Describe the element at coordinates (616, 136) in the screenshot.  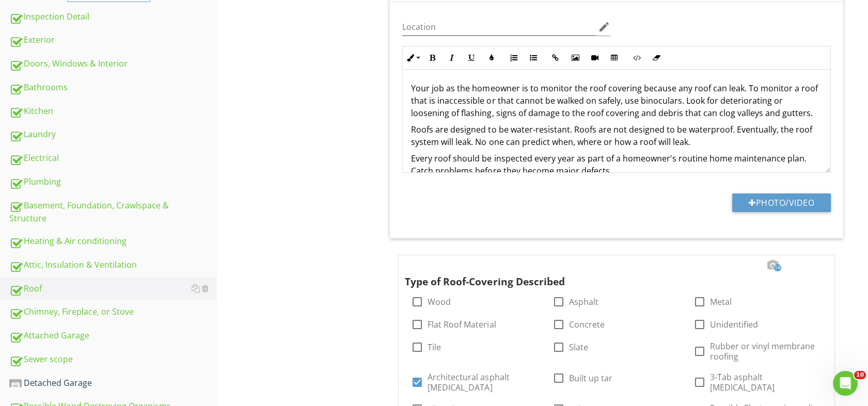
I see `p: Roofs are designed to be water-resistant. Roofs are not designed to be waterproof. Eventually, th...` at that location.